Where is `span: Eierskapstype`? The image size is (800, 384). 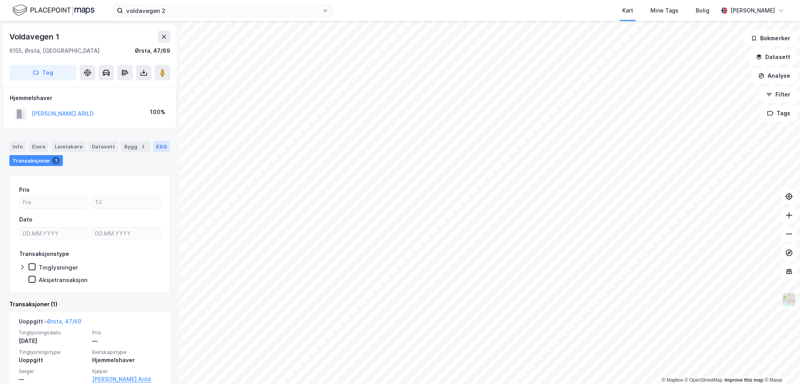
span: Eierskapstype is located at coordinates (127, 352).